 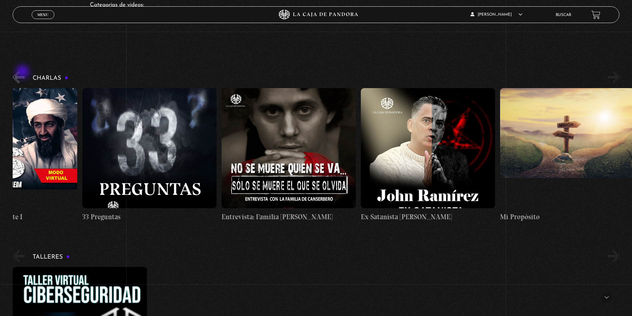 I want to click on h4: 33 Preguntas, so click(x=149, y=217).